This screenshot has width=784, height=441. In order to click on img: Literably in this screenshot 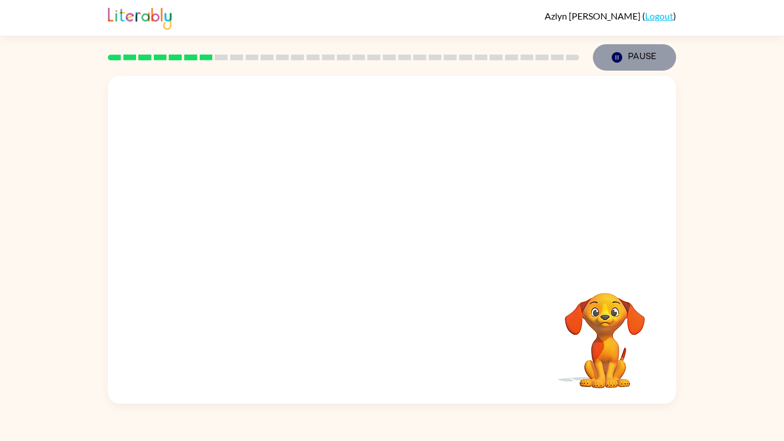, I will do `click(140, 17)`.